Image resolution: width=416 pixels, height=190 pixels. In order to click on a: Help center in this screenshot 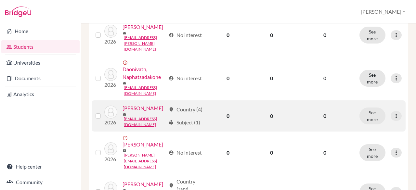, I will do `click(40, 167)`.